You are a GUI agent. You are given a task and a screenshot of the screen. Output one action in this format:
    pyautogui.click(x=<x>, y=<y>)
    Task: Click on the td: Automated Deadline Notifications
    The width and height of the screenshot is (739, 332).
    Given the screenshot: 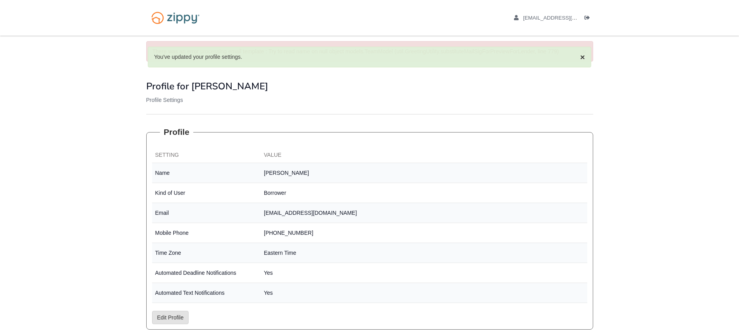 What is the action you would take?
    pyautogui.click(x=207, y=273)
    